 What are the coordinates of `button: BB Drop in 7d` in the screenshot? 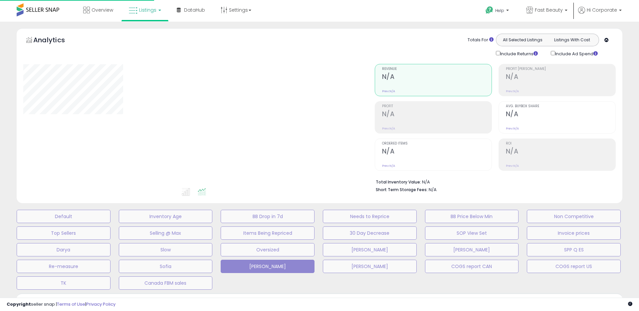 It's located at (268, 216).